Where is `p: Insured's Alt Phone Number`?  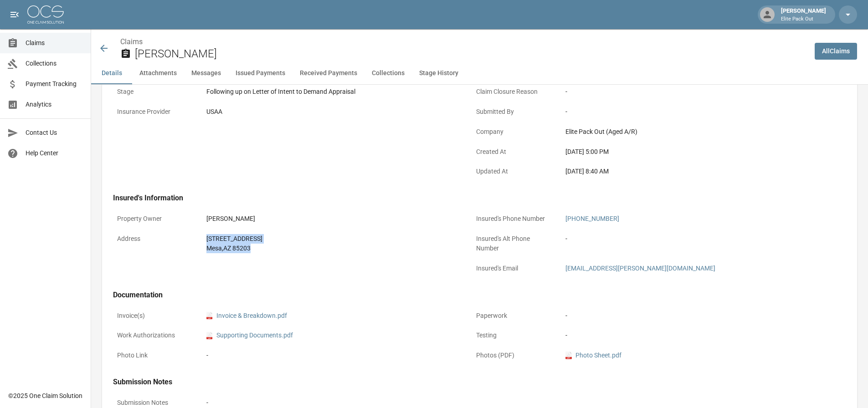
p: Insured's Alt Phone Number is located at coordinates (513, 244).